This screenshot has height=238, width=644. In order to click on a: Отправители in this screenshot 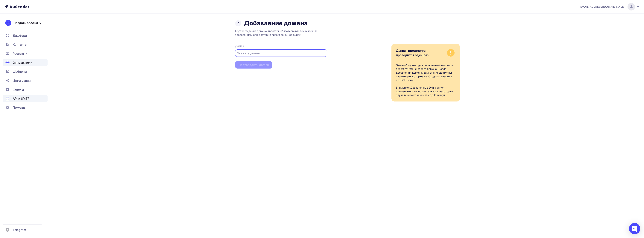, I will do `click(26, 62)`.